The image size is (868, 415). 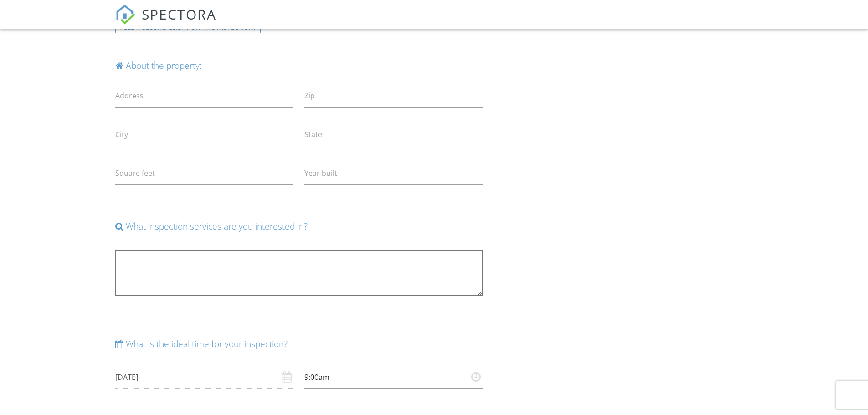 I want to click on h6: About the property:, so click(x=299, y=65).